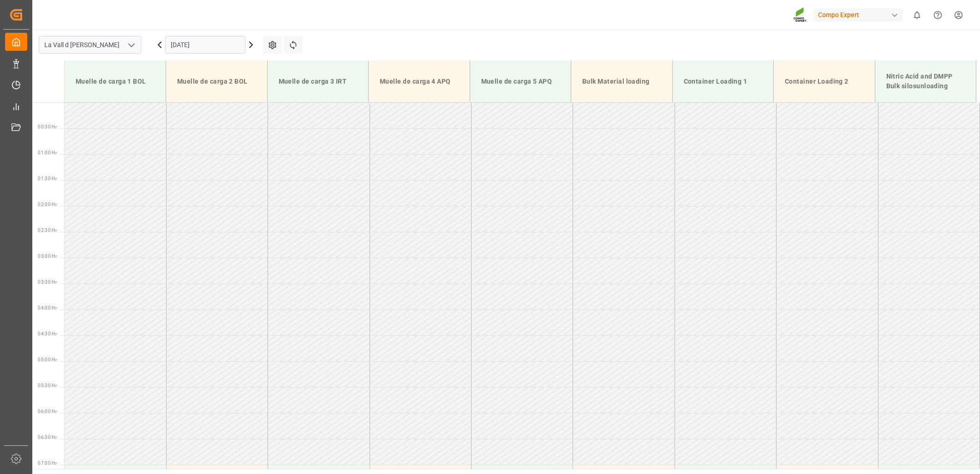 The image size is (980, 474). Describe the element at coordinates (824, 82) in the screenshot. I see `div: Container Loading 2` at that location.